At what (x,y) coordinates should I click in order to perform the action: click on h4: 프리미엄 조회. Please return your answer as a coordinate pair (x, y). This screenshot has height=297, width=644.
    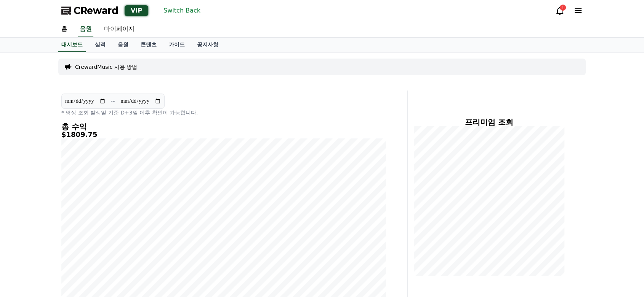
    Looking at the image, I should click on (489, 122).